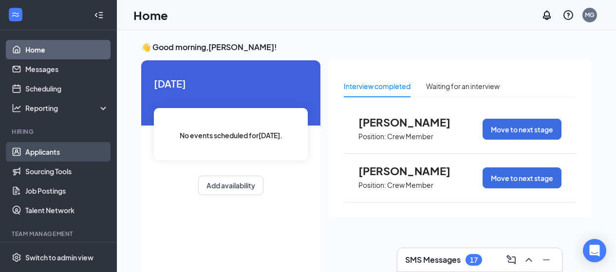  What do you see at coordinates (67, 89) in the screenshot?
I see `a: Scheduling` at bounding box center [67, 89].